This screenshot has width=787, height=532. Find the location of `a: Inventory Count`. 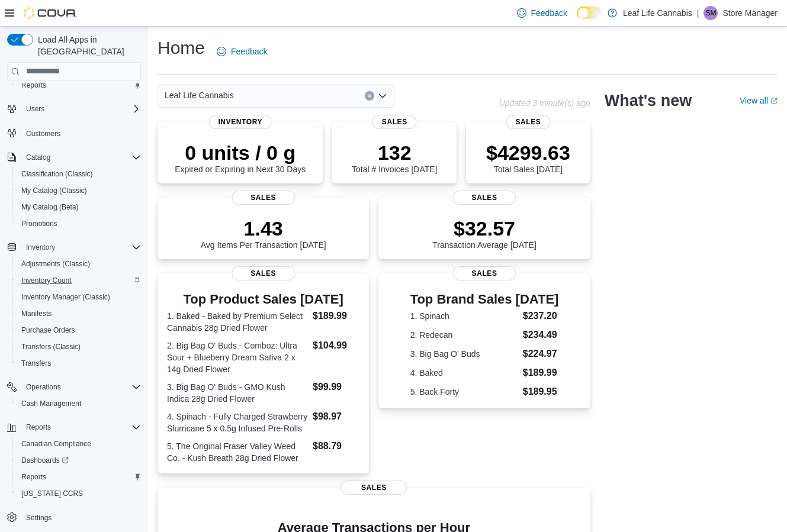

a: Inventory Count is located at coordinates (46, 281).